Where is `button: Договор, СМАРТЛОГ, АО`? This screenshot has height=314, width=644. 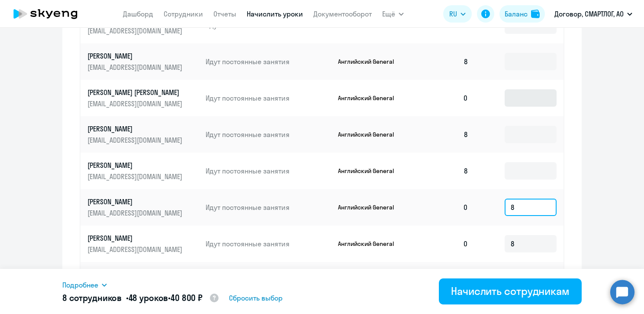 button: Договор, СМАРТЛОГ, АО is located at coordinates (593, 14).